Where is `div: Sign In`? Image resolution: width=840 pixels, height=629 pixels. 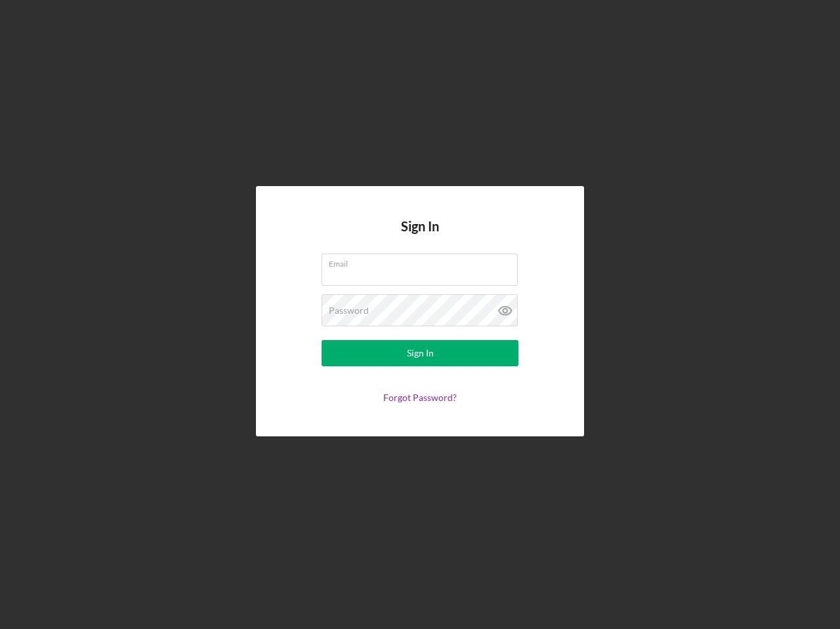
div: Sign In is located at coordinates (420, 353).